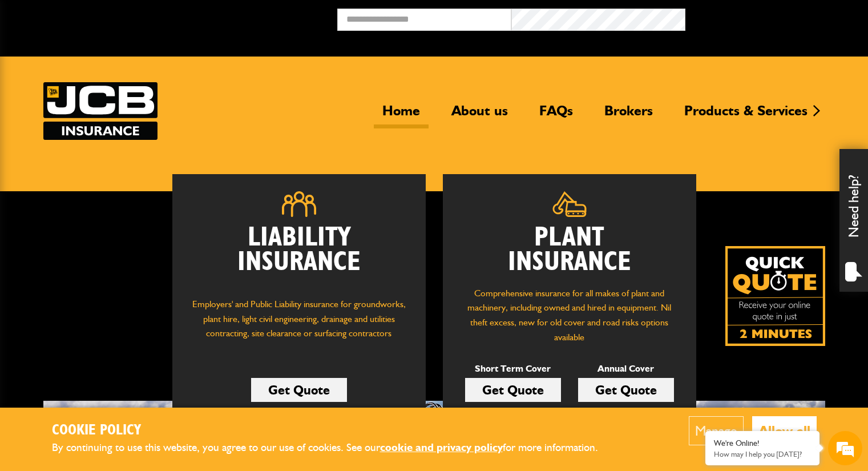 The image size is (868, 471). Describe the element at coordinates (100, 111) in the screenshot. I see `img: JCB Insurance Services logo` at that location.